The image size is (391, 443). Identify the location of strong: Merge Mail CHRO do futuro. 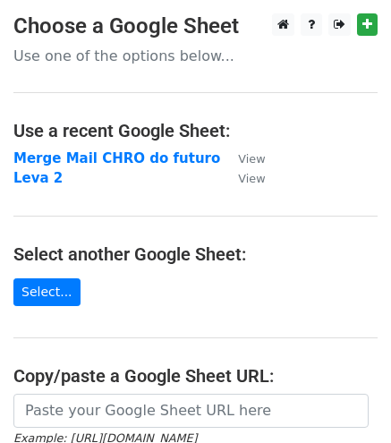
(116, 158).